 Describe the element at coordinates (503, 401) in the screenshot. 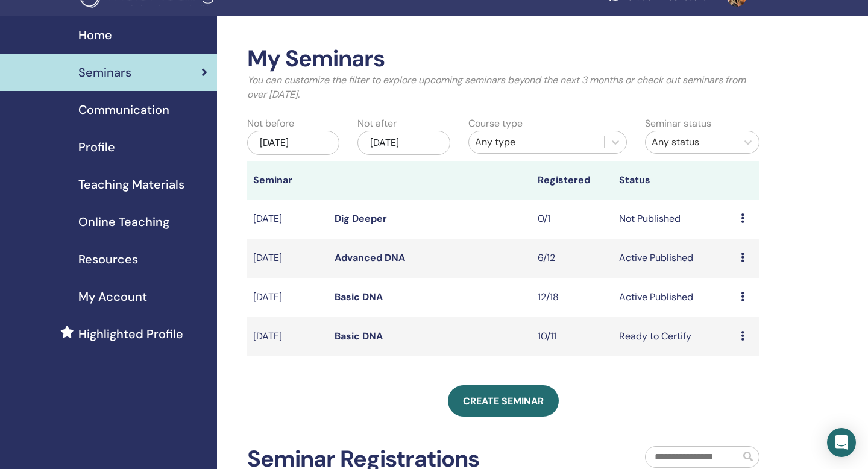

I see `a: Create seminar` at that location.